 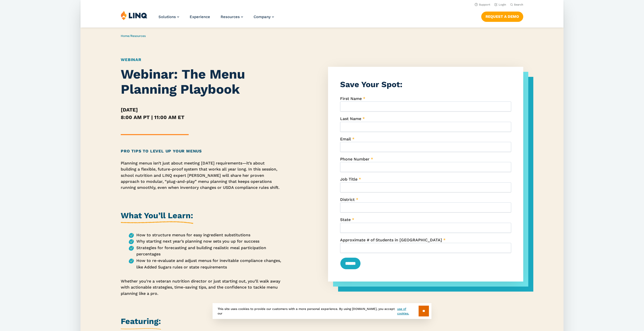 What do you see at coordinates (201, 287) in the screenshot?
I see `p: Whether you’re a veteran nutrition director or just starting out, you’ll walk away with actionabl...` at bounding box center [201, 287].